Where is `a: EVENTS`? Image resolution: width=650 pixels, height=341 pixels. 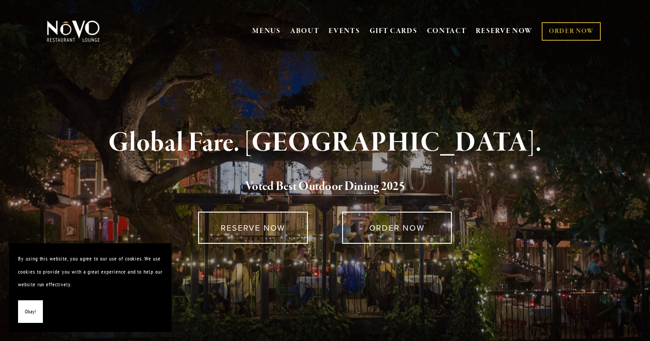
a: EVENTS is located at coordinates (344, 31).